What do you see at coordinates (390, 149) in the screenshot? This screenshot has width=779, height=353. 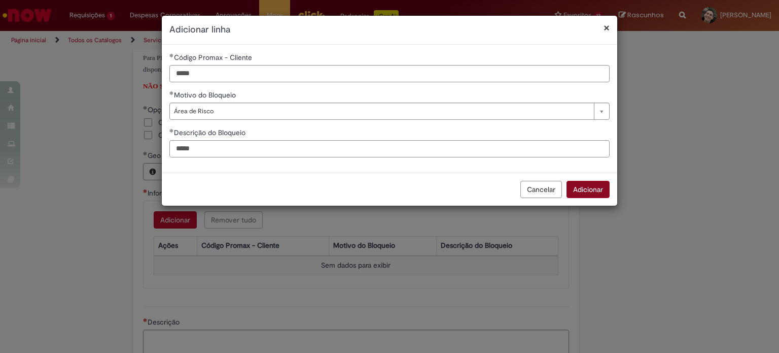 I see `input: Descrição do Bloqueio` at bounding box center [390, 149].